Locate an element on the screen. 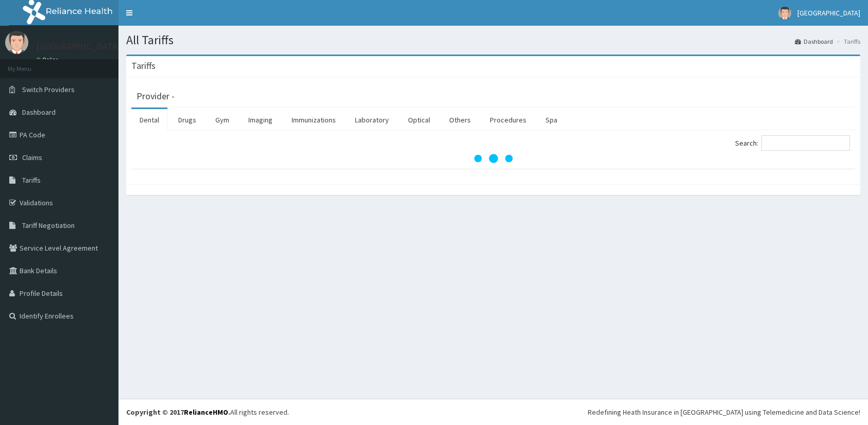 Image resolution: width=868 pixels, height=425 pixels. a: Spa is located at coordinates (552, 120).